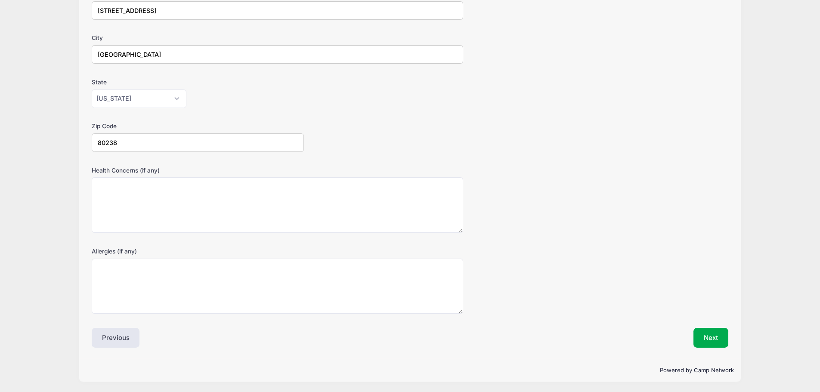  Describe the element at coordinates (198, 143) in the screenshot. I see `input: xxxxx` at that location.